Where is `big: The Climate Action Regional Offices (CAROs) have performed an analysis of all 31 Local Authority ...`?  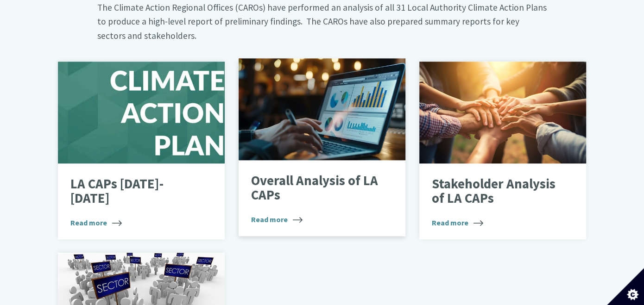
big: The Climate Action Regional Offices (CAROs) have performed an analysis of all 31 Local Authority ... is located at coordinates (322, 21).